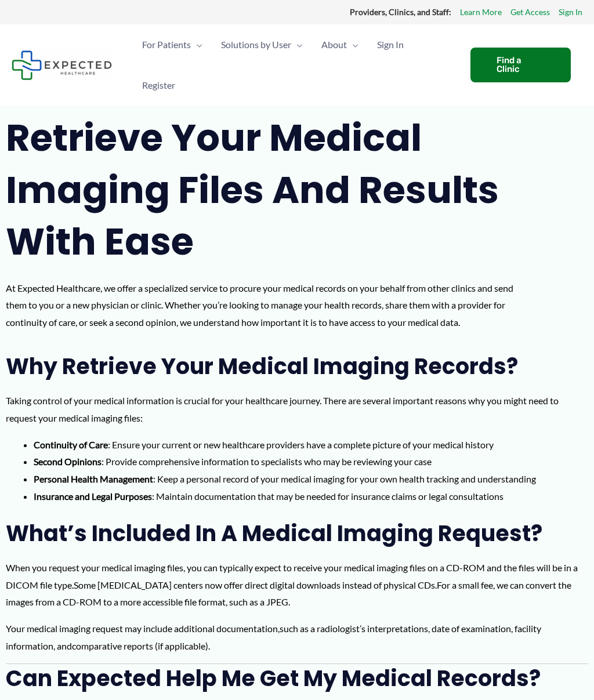 The height and width of the screenshot is (700, 594). Describe the element at coordinates (520, 65) in the screenshot. I see `a: Find a Clinic` at that location.